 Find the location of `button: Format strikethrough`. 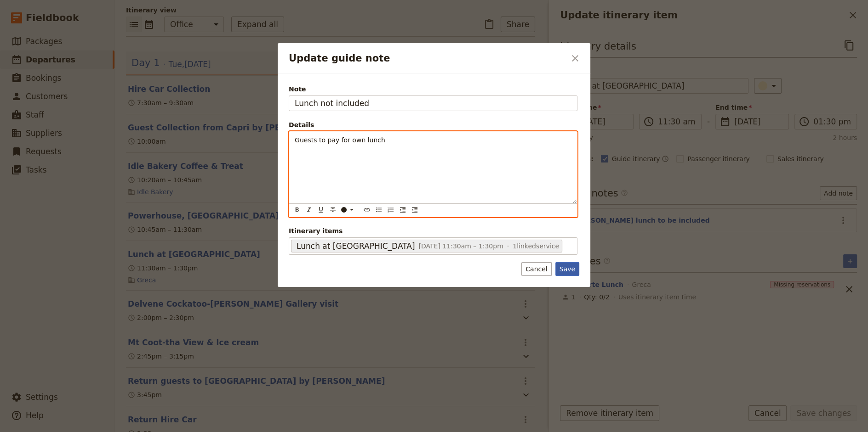

button: Format strikethrough is located at coordinates (333, 210).